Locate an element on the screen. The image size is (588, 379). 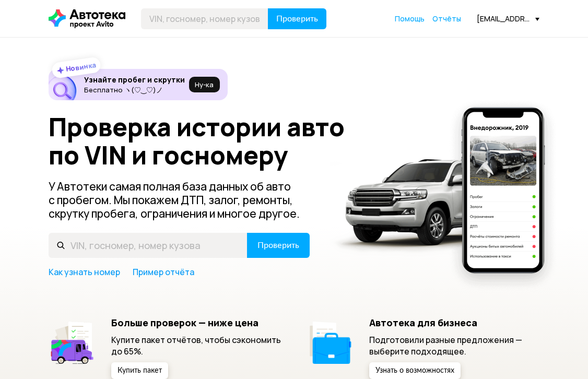
a: Пример отчёта is located at coordinates (164, 272).